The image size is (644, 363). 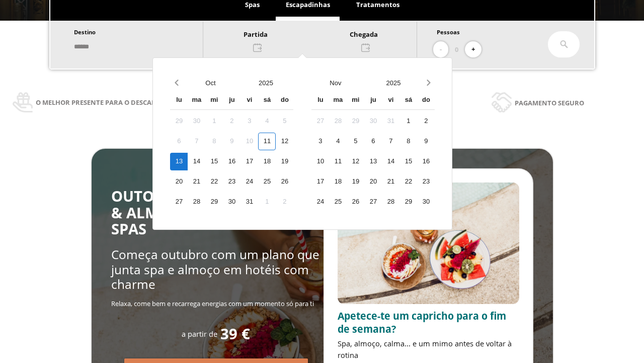 What do you see at coordinates (429, 243) in the screenshot?
I see `img: promo-sprunch.ElVl7oUD.webp` at bounding box center [429, 243].